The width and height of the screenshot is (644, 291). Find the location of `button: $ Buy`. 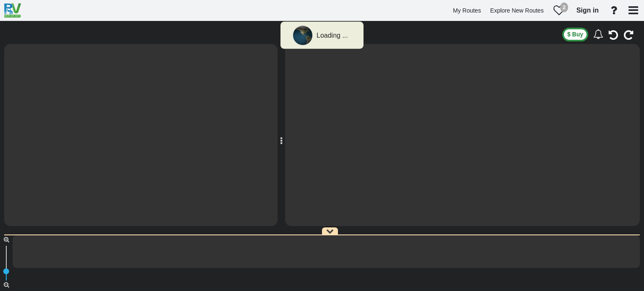

button: $ Buy is located at coordinates (575, 34).